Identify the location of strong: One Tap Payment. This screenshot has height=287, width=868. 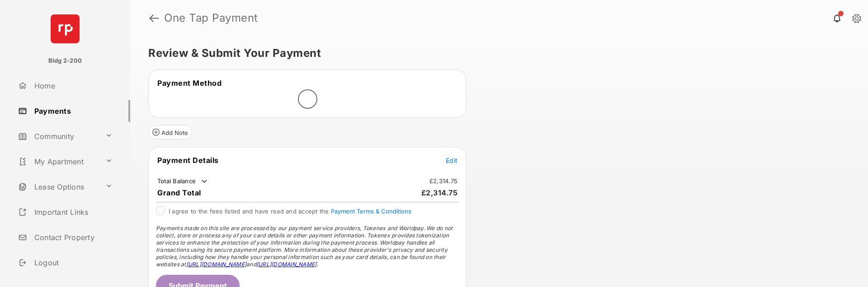
(211, 18).